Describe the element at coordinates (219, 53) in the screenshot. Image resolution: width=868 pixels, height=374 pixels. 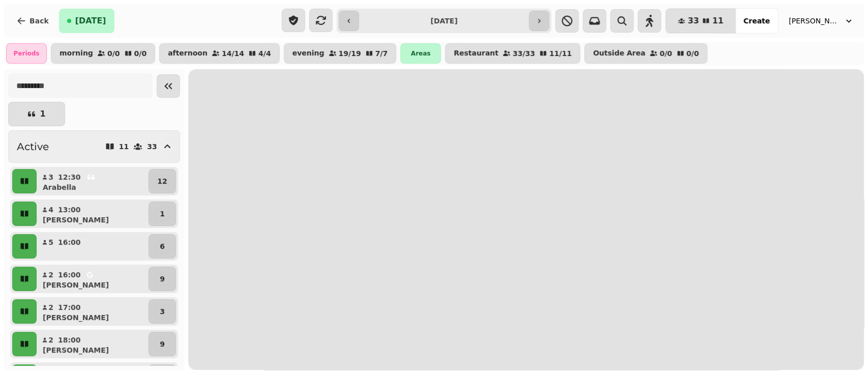
I see `button: afternoon14/144/4` at that location.